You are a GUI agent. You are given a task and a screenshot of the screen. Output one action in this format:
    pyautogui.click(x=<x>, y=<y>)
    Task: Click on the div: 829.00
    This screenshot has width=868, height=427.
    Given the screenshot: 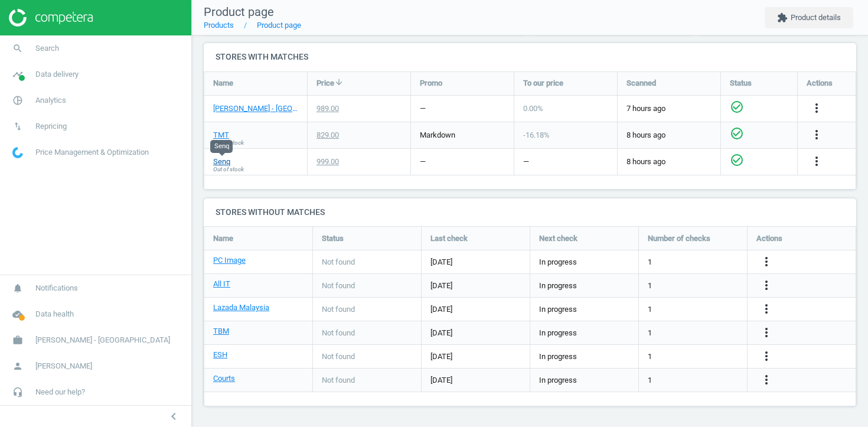 What is the action you would take?
    pyautogui.click(x=328, y=135)
    